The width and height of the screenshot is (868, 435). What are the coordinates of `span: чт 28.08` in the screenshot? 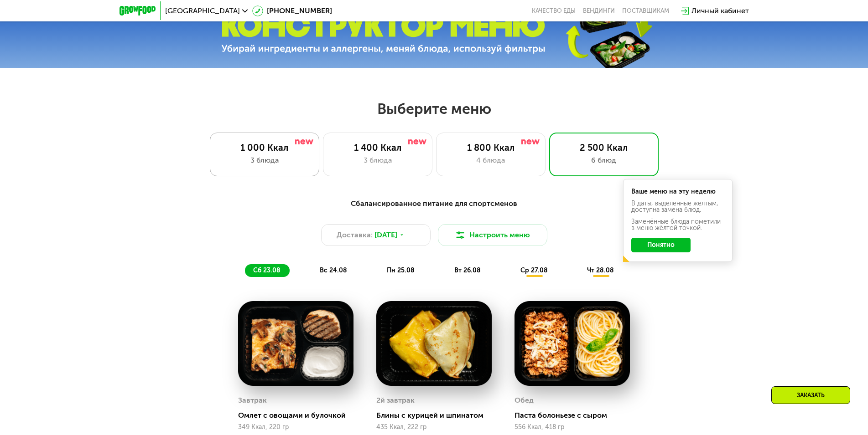 It's located at (601, 270).